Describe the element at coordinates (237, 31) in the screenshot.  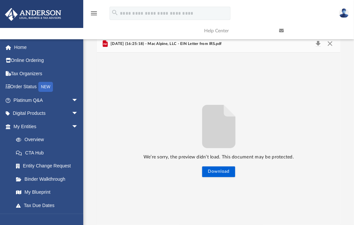
I see `a: Help Center` at that location.